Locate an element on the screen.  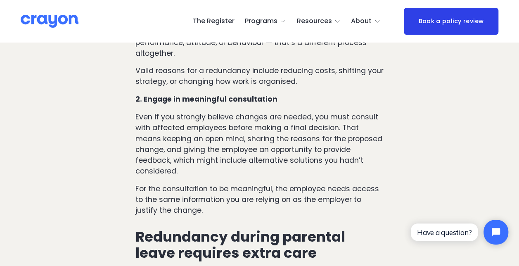
span: About is located at coordinates (361, 21).